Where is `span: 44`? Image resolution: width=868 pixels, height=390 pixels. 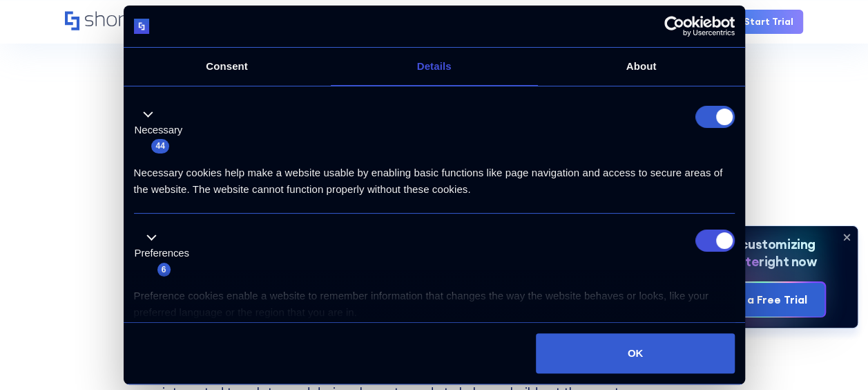 span: 44 is located at coordinates (160, 146).